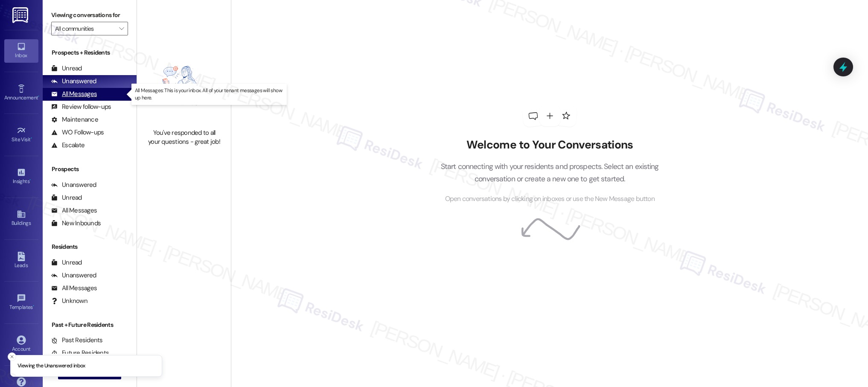  I want to click on a: Templates •, so click(21, 302).